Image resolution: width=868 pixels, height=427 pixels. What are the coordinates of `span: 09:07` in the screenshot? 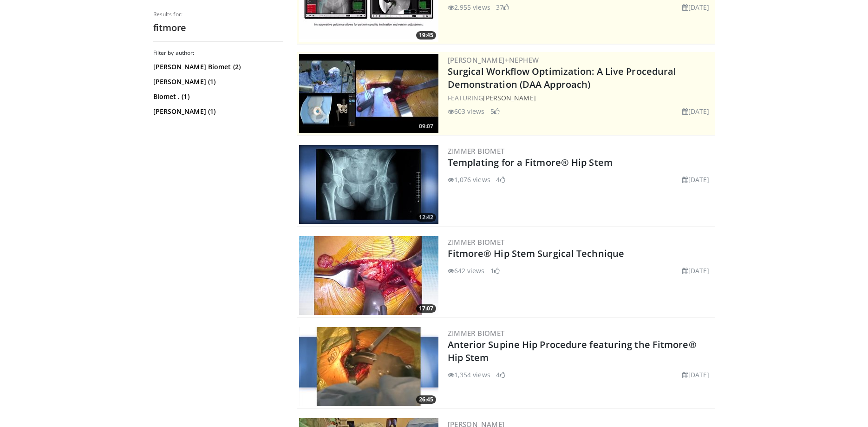 It's located at (426, 127).